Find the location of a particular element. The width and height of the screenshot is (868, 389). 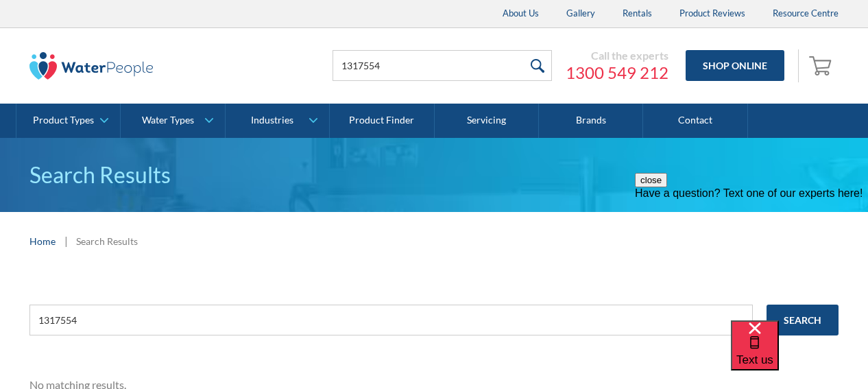

div: Search Results is located at coordinates (107, 240).